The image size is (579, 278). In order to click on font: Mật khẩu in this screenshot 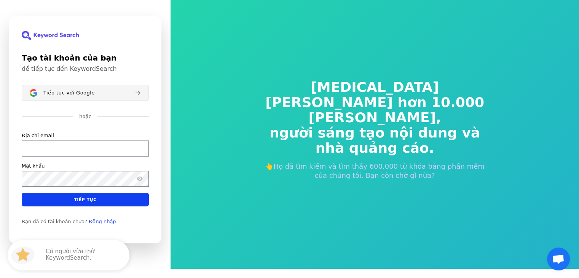, I will do `click(33, 166)`.